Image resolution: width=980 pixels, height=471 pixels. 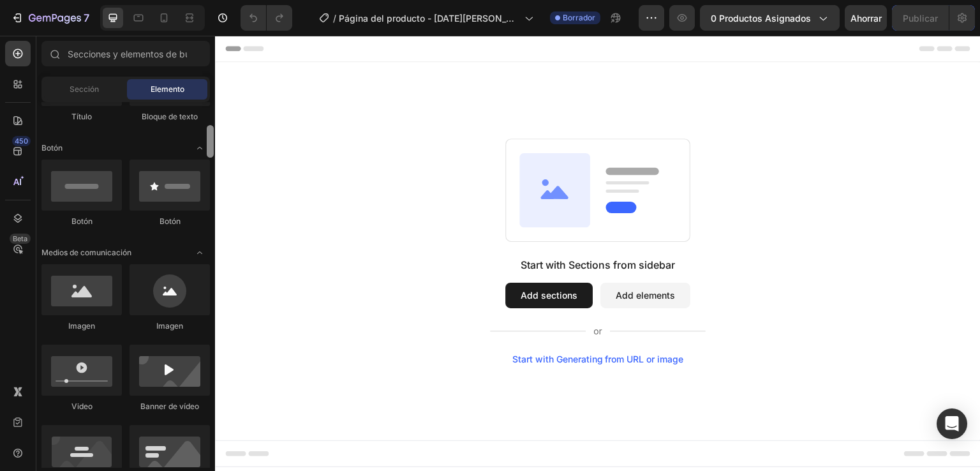 What do you see at coordinates (170, 116) in the screenshot?
I see `font: Bloque de texto` at bounding box center [170, 116].